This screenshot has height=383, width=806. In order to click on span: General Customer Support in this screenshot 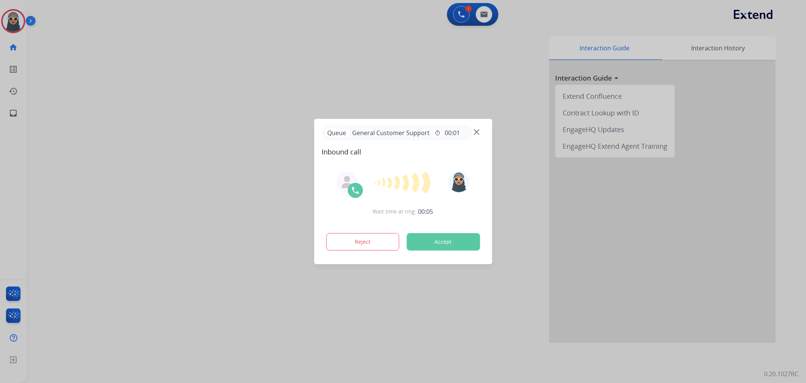, I will do `click(391, 133)`.